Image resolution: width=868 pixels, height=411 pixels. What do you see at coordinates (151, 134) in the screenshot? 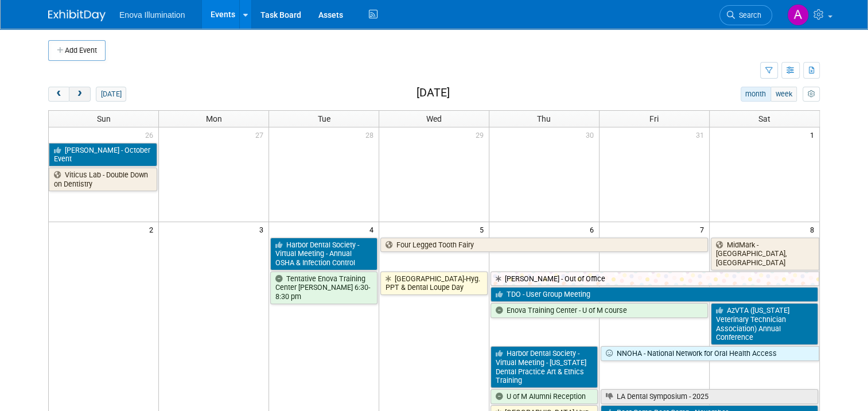
I see `span: 26` at bounding box center [151, 134].